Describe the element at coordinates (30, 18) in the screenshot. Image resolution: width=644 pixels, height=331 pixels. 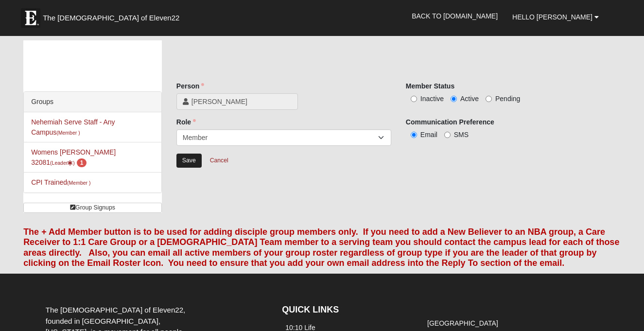
I see `img: Eleven22 logo` at that location.